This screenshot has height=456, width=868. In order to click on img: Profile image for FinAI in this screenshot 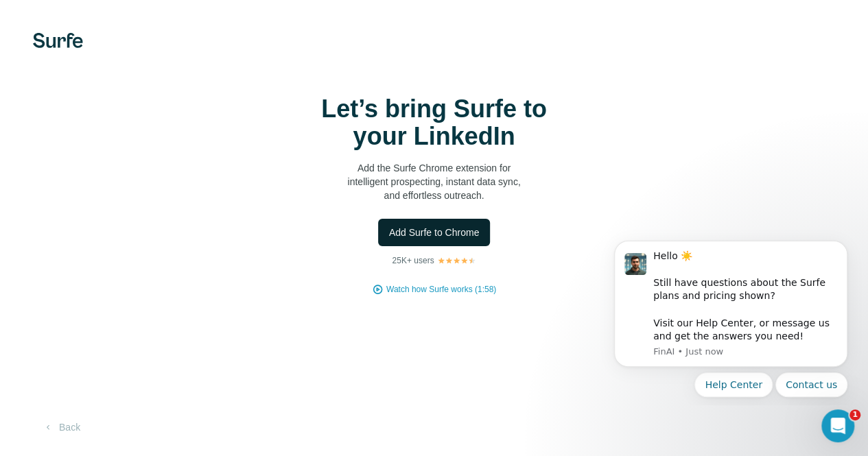, I will do `click(42, 35)`.